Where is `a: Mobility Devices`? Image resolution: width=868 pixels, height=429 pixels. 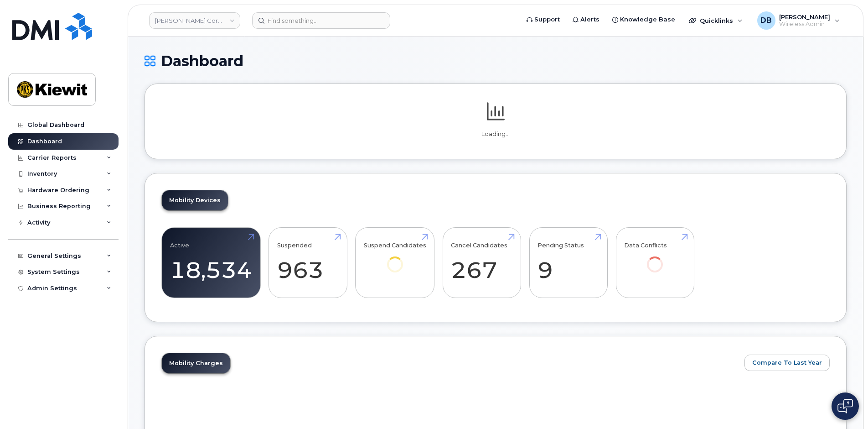 a: Mobility Devices is located at coordinates (195, 201).